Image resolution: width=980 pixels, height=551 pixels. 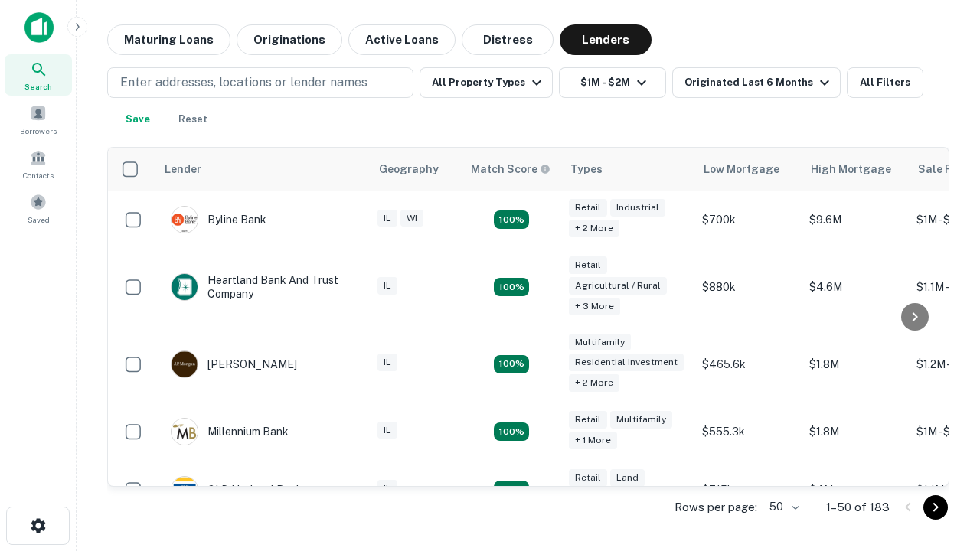 I want to click on div: Matching Properties: 18, hasApolloMatch: undefined, so click(x=512, y=490).